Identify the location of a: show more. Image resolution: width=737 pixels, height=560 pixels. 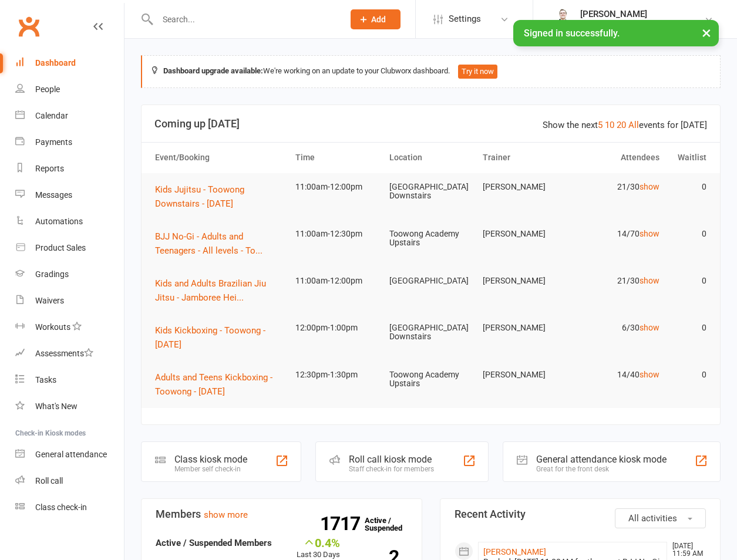
(225, 515).